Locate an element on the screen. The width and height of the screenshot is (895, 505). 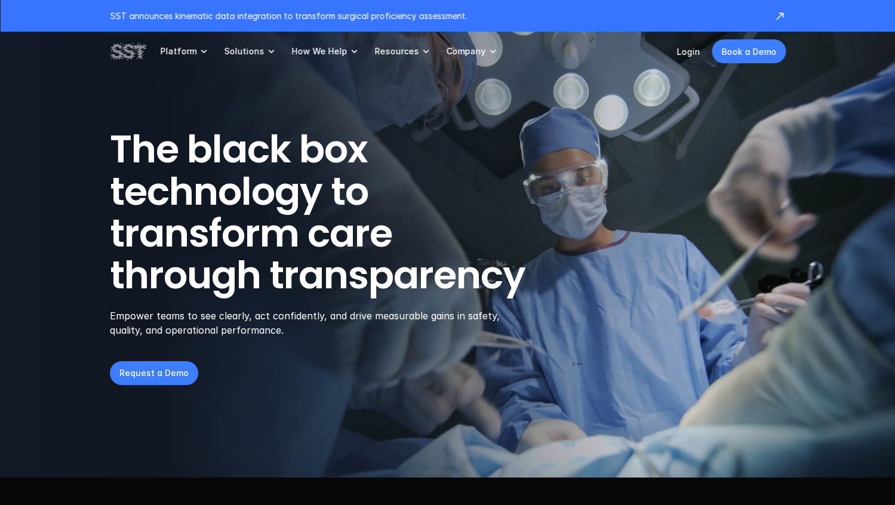
p: Resources is located at coordinates (396, 51).